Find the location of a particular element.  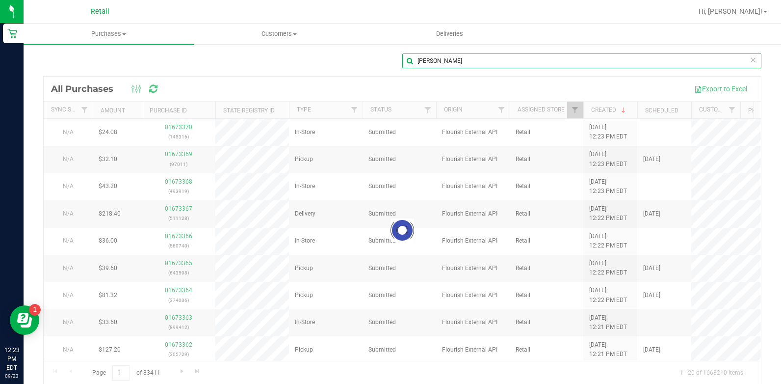

span: 1 is located at coordinates (6, 5).